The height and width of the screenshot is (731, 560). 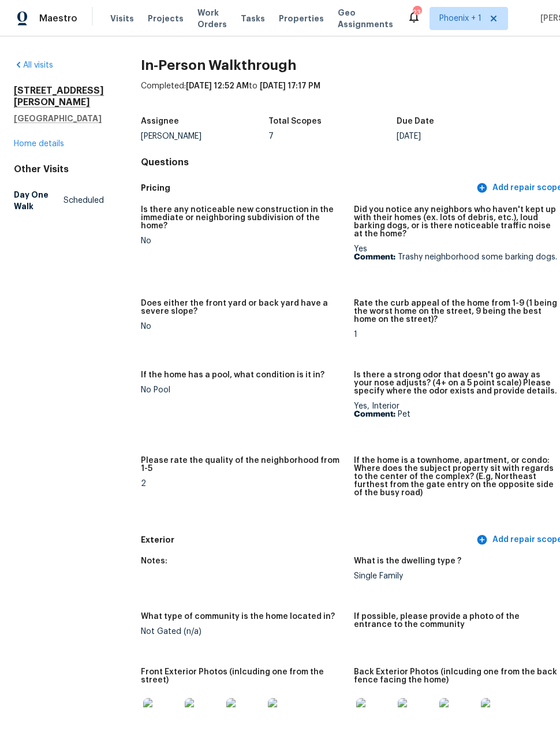 What do you see at coordinates (212, 19) in the screenshot?
I see `span: Work Orders` at bounding box center [212, 19].